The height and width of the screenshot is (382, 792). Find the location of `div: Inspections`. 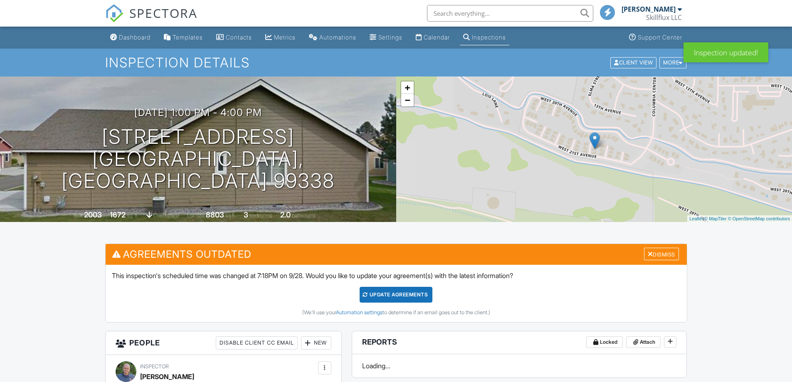

div: Inspections is located at coordinates (489, 37).